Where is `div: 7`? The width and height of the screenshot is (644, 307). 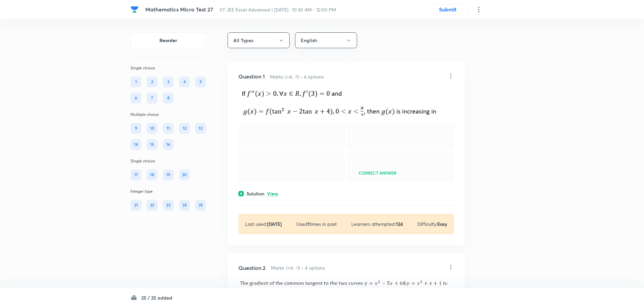
div: 7 is located at coordinates (152, 98).